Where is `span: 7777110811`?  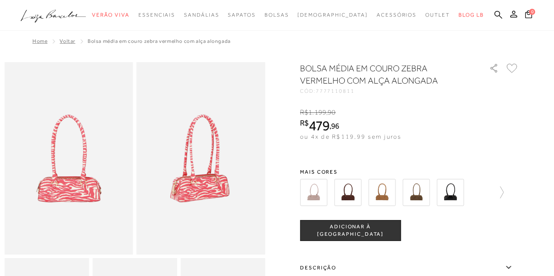
span: 7777110811 is located at coordinates (335, 91).